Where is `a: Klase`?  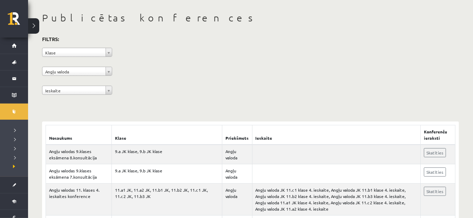 a: Klase is located at coordinates (77, 52).